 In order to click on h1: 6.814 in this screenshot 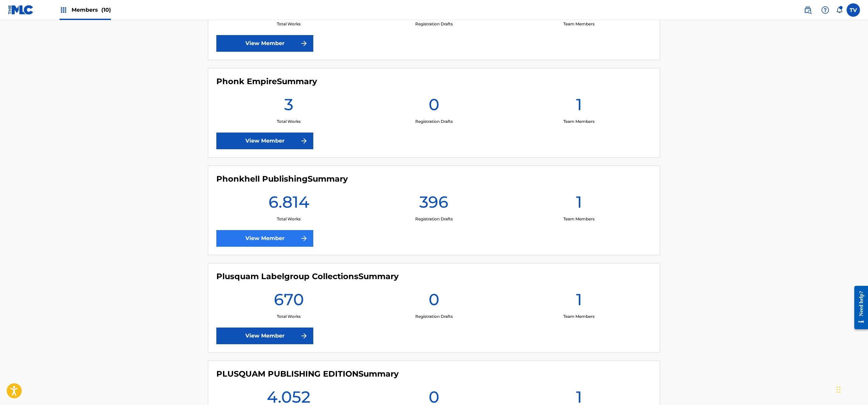, I will do `click(289, 204)`.